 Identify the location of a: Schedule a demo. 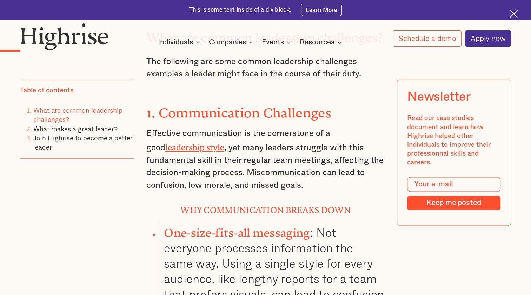
(427, 39).